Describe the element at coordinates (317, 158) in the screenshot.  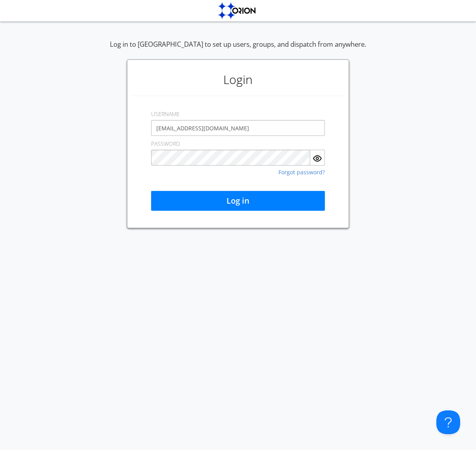
I see `button: Show Password` at that location.